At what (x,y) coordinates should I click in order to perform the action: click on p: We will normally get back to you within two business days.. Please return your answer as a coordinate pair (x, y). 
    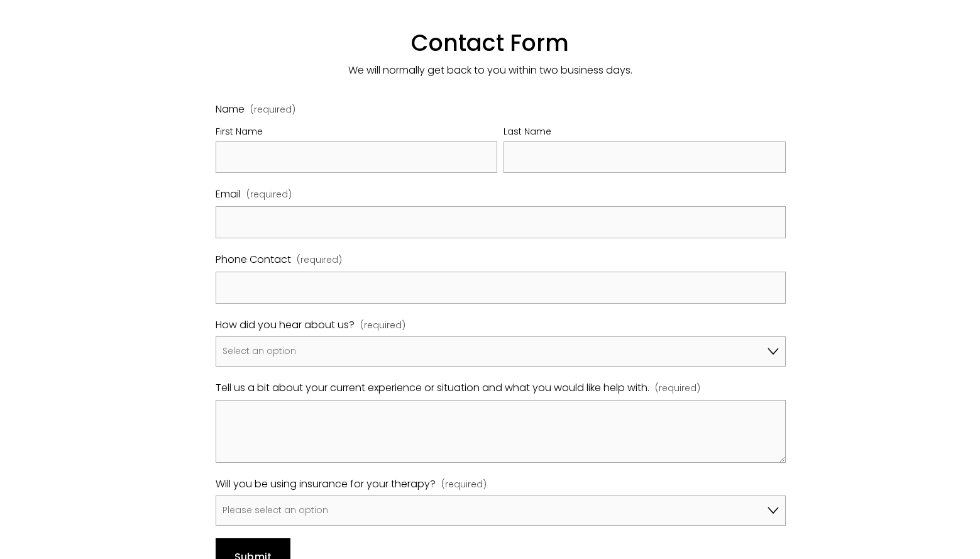
    Looking at the image, I should click on (490, 71).